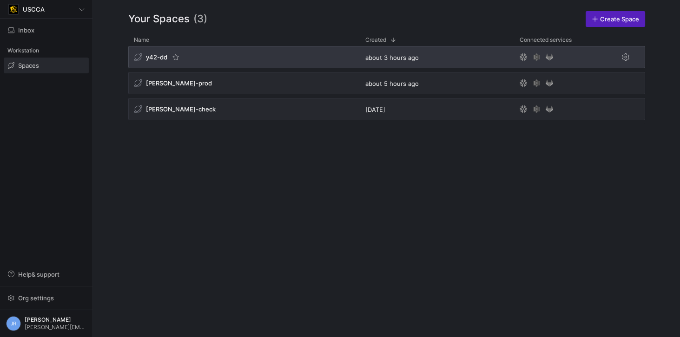  What do you see at coordinates (615, 19) in the screenshot?
I see `a: Create Space` at bounding box center [615, 19].